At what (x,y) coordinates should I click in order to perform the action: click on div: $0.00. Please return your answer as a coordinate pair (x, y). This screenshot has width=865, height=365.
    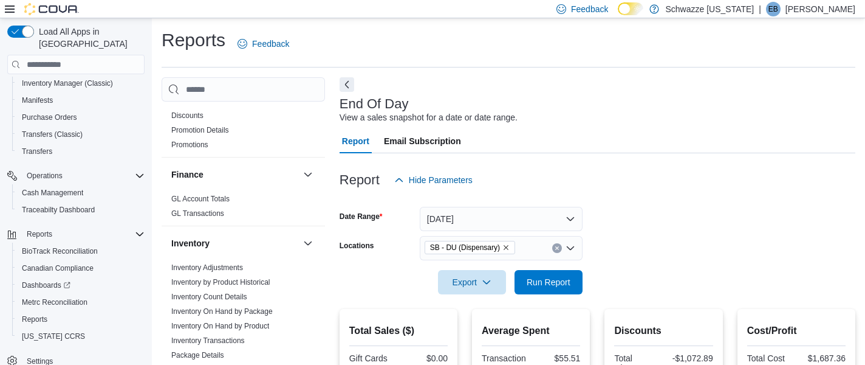
    Looking at the image, I should click on (424, 358).